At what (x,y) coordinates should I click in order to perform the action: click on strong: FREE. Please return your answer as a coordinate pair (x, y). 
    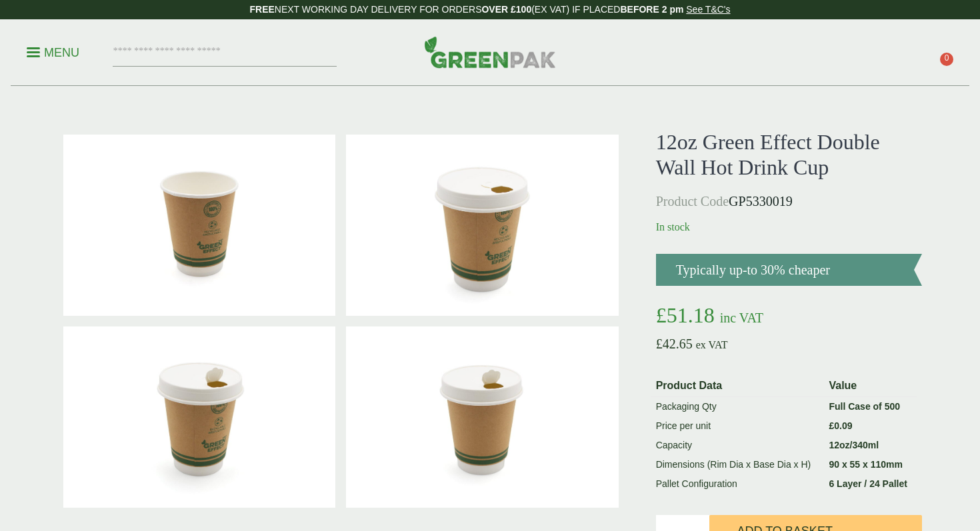
    Looking at the image, I should click on (261, 9).